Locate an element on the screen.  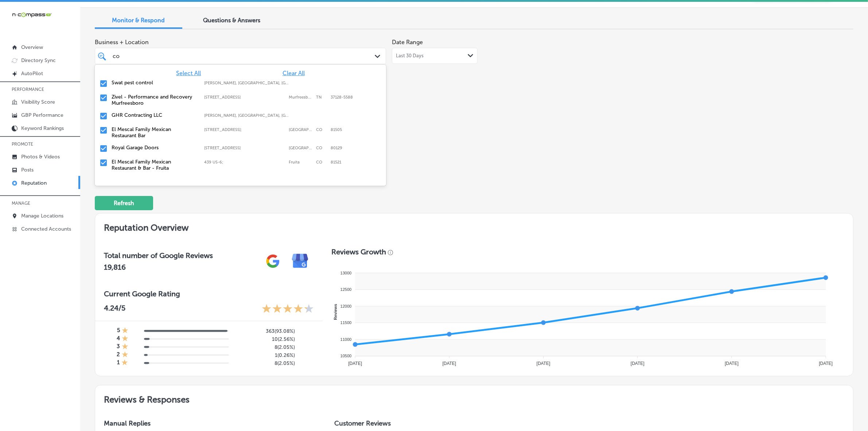
p: GBP Performance is located at coordinates (42, 115).